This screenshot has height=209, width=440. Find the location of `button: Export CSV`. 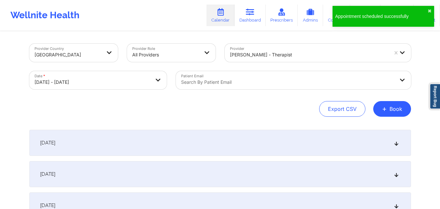

button: Export CSV is located at coordinates (342, 109).